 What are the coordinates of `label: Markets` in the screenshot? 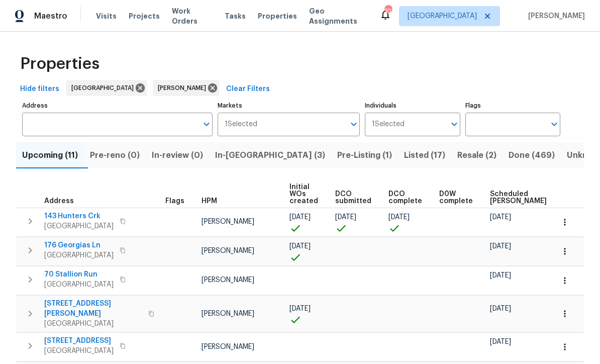 It's located at (289, 105).